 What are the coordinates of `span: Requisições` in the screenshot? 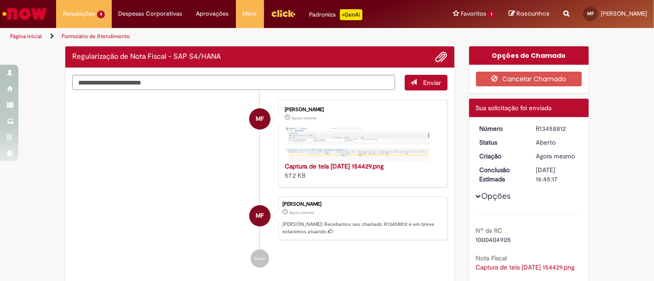 It's located at (79, 14).